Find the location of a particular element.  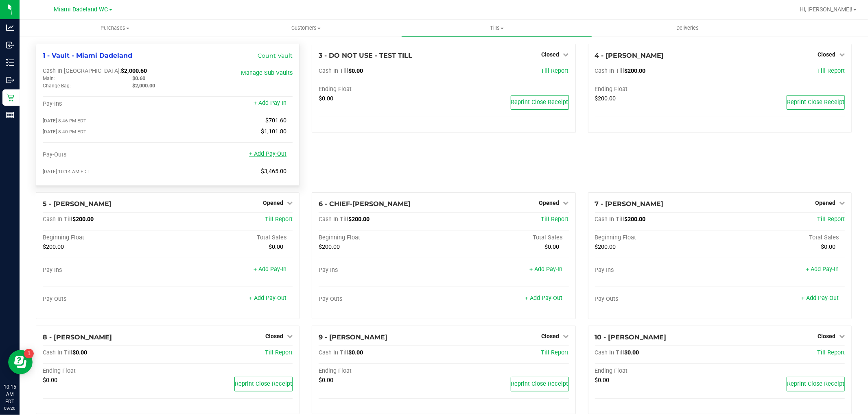

span: $2,000.60 is located at coordinates (134, 71).